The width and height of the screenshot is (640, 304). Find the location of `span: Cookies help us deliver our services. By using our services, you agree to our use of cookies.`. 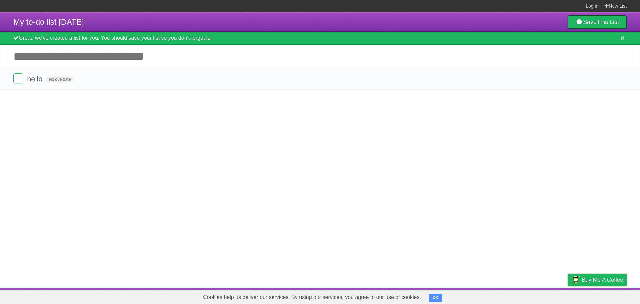

span: Cookies help us deliver our services. By using our services, you agree to our use of cookies. is located at coordinates (312, 297).